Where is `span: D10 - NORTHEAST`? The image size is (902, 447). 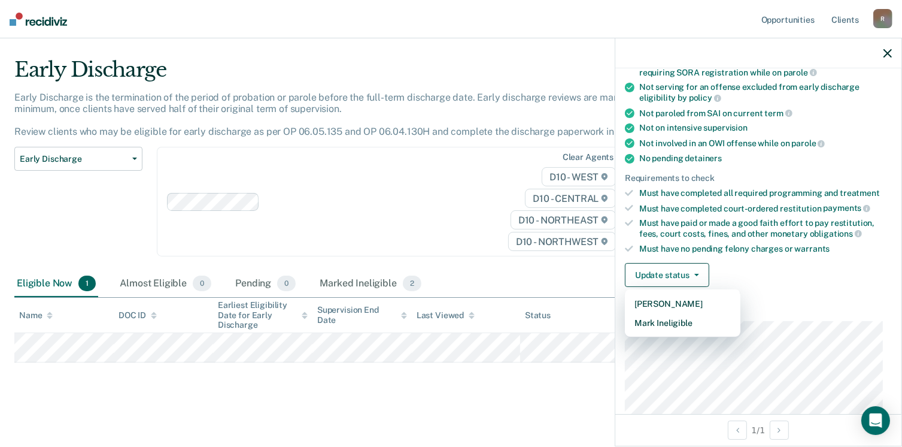
span: D10 - NORTHEAST is located at coordinates (563, 220).